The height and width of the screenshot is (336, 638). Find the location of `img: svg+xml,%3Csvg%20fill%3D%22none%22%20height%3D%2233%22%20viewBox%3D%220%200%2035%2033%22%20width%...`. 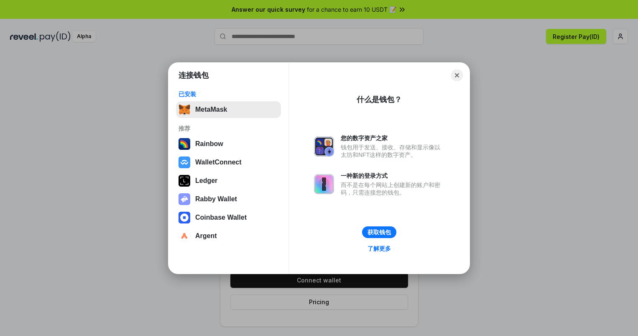

img: svg+xml,%3Csvg%20fill%3D%22none%22%20height%3D%2233%22%20viewBox%3D%220%200%2035%2033%22%20width%... is located at coordinates (184, 110).